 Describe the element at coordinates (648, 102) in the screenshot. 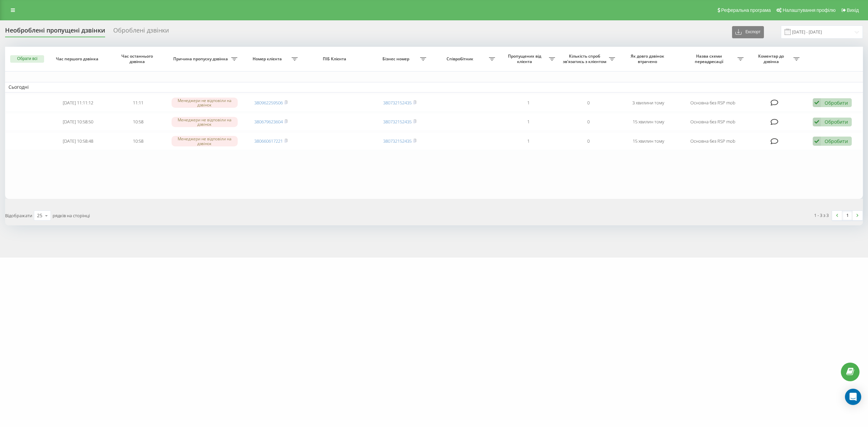

I see `td: 3 хвилини тому` at that location.